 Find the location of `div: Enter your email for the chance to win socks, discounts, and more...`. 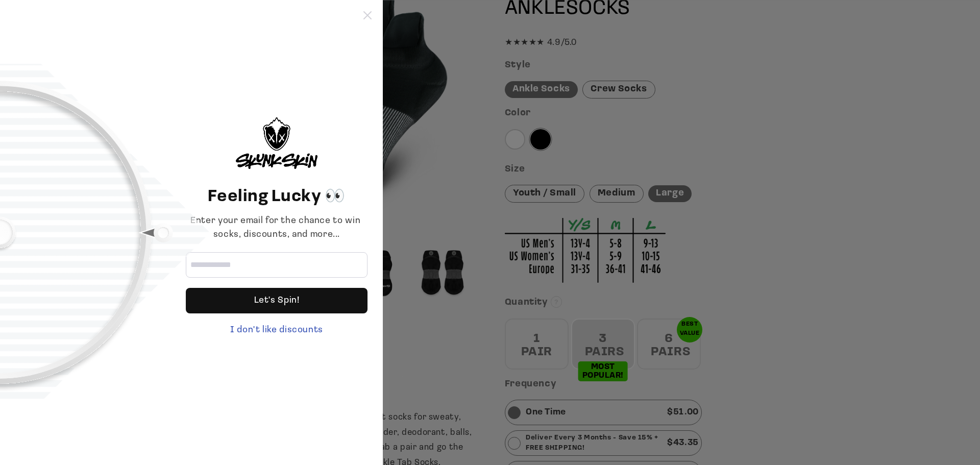

div: Enter your email for the chance to win socks, discounts, and more... is located at coordinates (277, 228).